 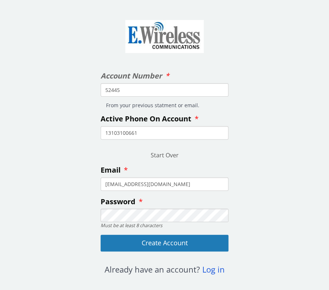 I want to click on input: enter active phone number on this account, so click(x=164, y=132).